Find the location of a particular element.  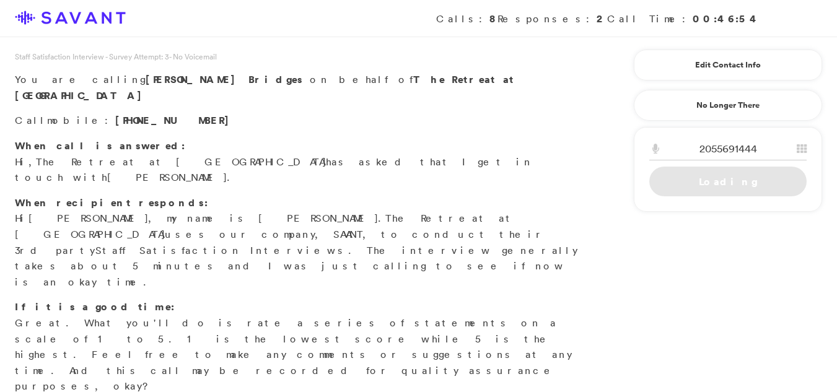

p: Call : is located at coordinates (301, 121).